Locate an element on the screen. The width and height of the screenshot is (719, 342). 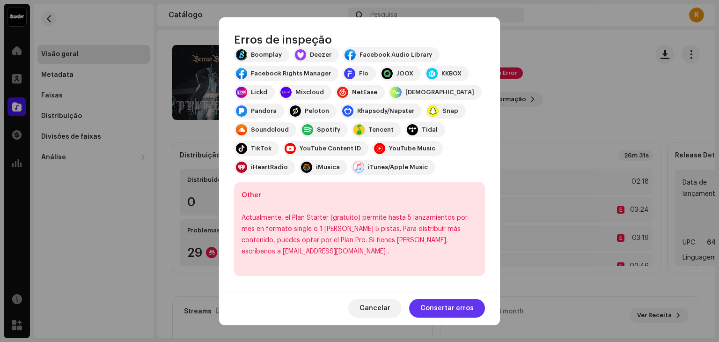
button: Consertar erros is located at coordinates (447, 308).